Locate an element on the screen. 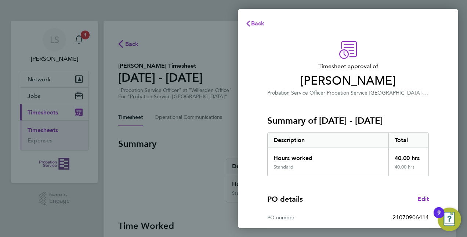 The width and height of the screenshot is (467, 237). div: Summary of 22 - 28 Sep 2025 is located at coordinates (348, 154).